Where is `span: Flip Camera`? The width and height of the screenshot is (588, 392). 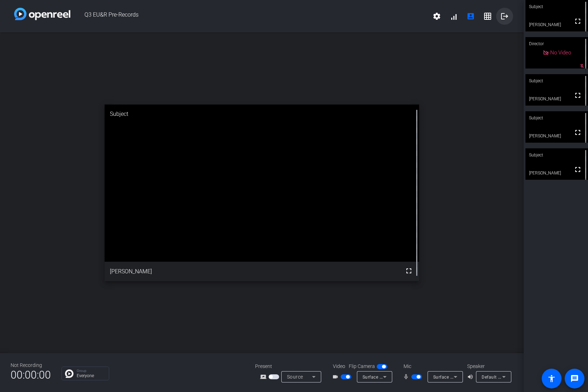 span: Flip Camera is located at coordinates (362, 366).